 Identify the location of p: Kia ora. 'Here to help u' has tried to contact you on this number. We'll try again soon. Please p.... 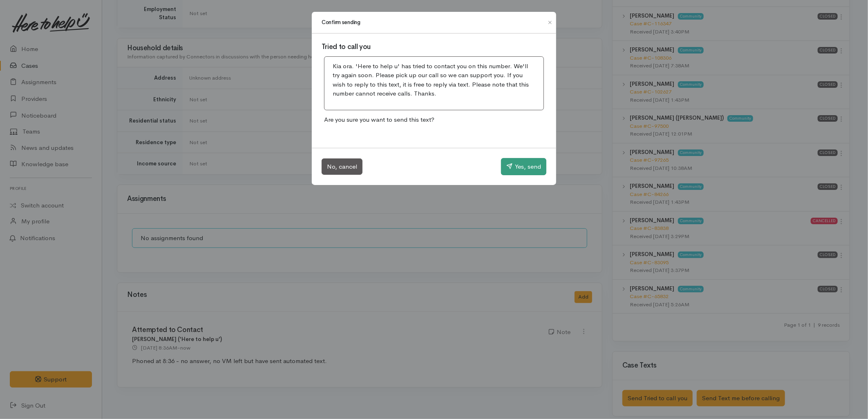
(434, 80).